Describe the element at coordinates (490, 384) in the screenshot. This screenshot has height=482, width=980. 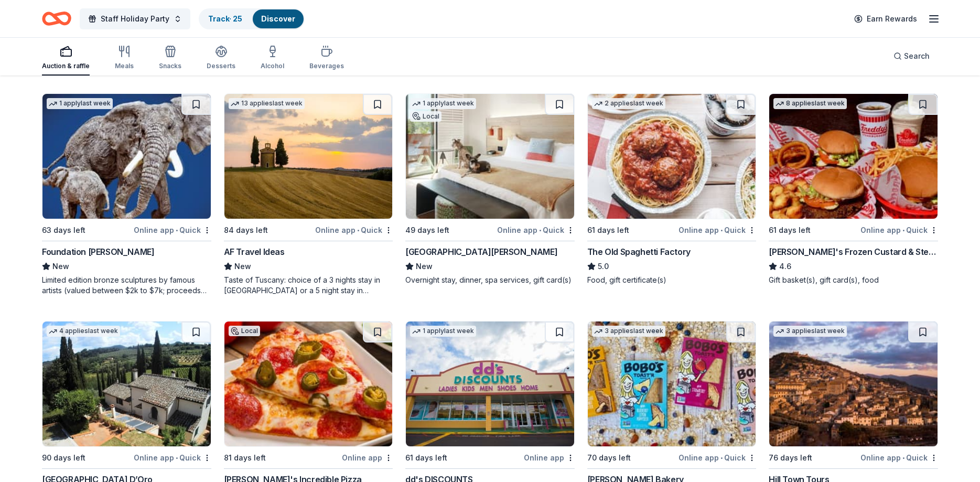
I see `img: Image for dd's DISCOUNTS` at that location.